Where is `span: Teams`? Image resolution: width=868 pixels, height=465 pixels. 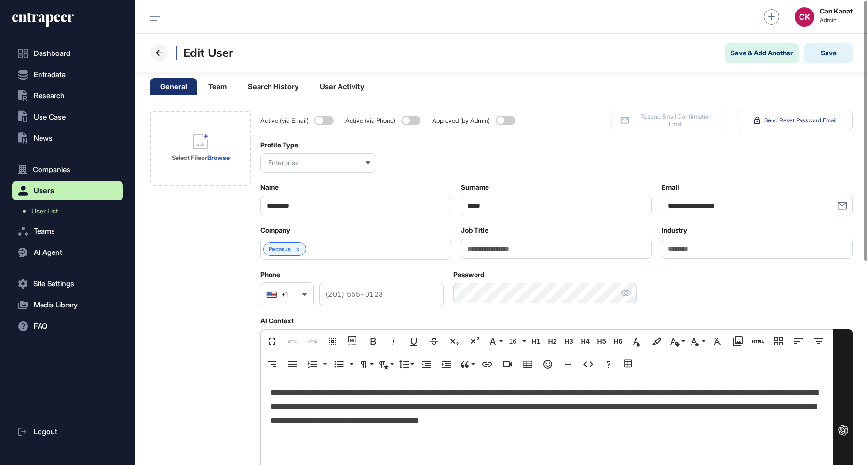
span: Teams is located at coordinates (45, 231).